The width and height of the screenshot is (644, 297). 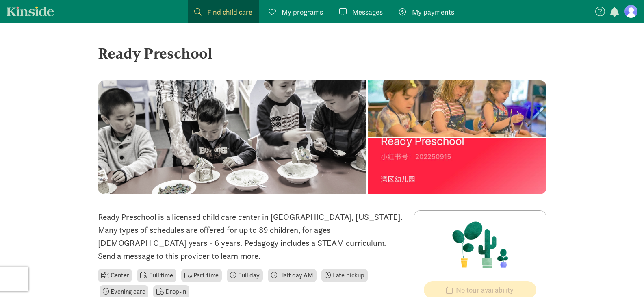 I want to click on div: Ready Preschool, so click(x=322, y=53).